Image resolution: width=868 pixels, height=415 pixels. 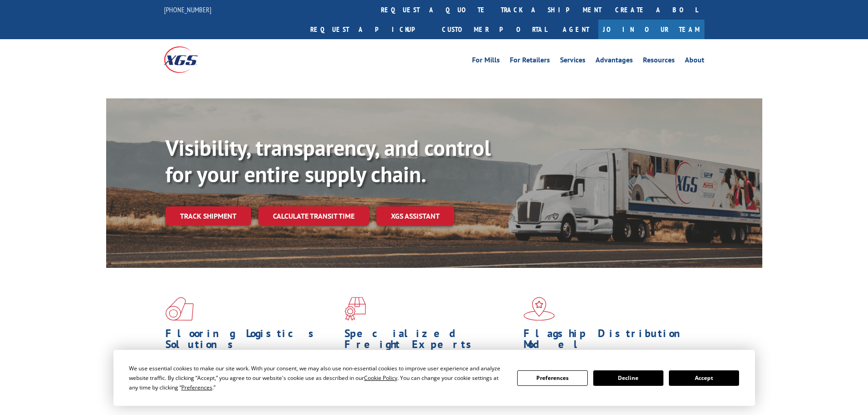 What do you see at coordinates (317, 378) in the screenshot?
I see `div: We use essential cookies to make our site work. With your consent, we may also use non-essential ...` at bounding box center [317, 378].